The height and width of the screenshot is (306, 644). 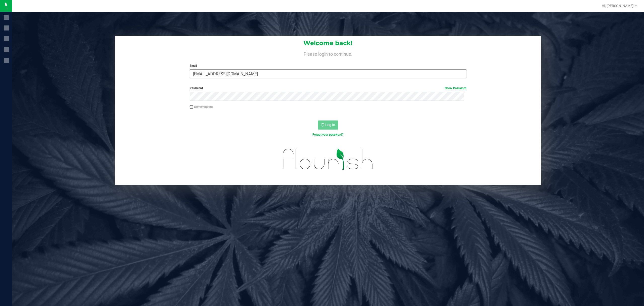 What do you see at coordinates (196, 88) in the screenshot?
I see `span: Password` at bounding box center [196, 88].